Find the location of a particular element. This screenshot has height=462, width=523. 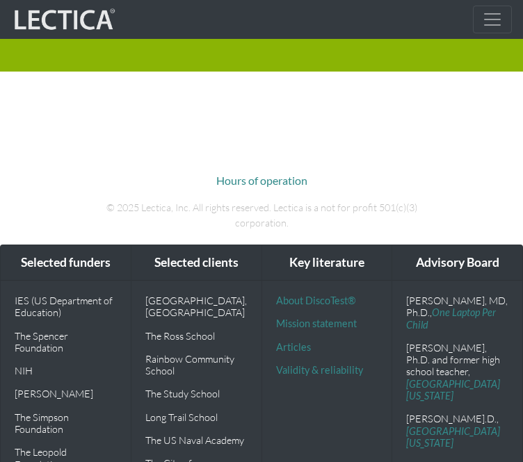

p: The Study School is located at coordinates (196, 393).